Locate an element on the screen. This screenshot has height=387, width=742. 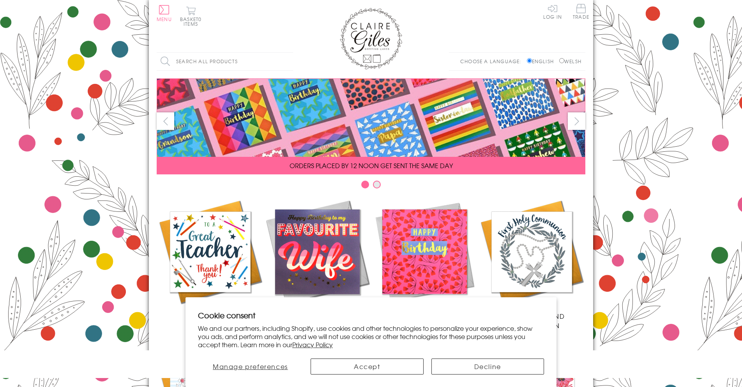
a: Log In is located at coordinates (553, 11).